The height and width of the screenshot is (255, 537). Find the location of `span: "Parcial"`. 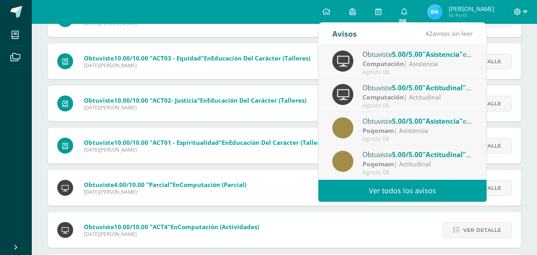

span: "Parcial" is located at coordinates (159, 184).